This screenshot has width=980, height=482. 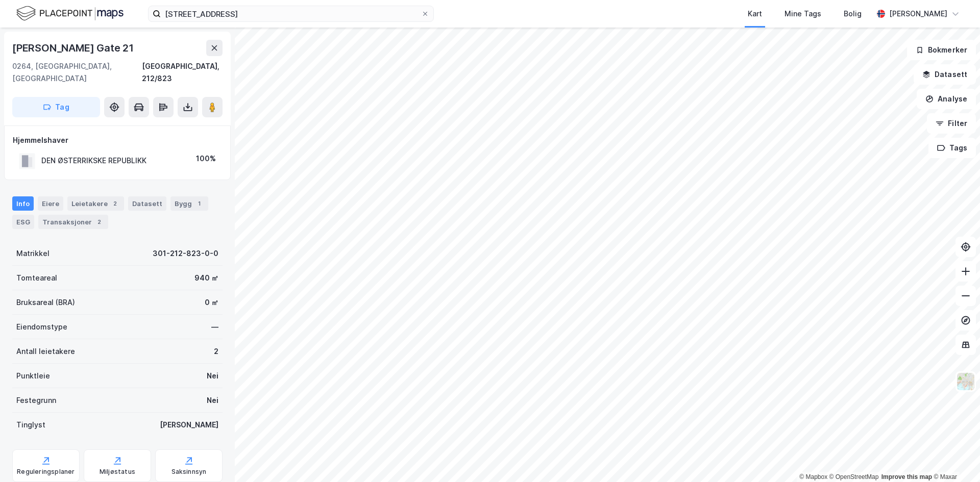 I want to click on div: DEN ØSTERRIKSKE REPUBLIKK, so click(x=94, y=160).